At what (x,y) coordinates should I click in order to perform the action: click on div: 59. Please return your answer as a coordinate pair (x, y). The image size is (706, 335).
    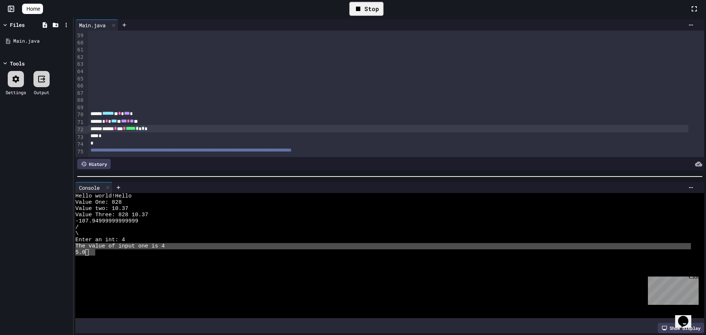
    Looking at the image, I should click on (80, 36).